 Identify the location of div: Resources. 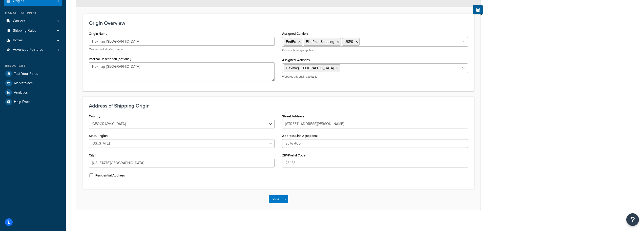
(33, 66).